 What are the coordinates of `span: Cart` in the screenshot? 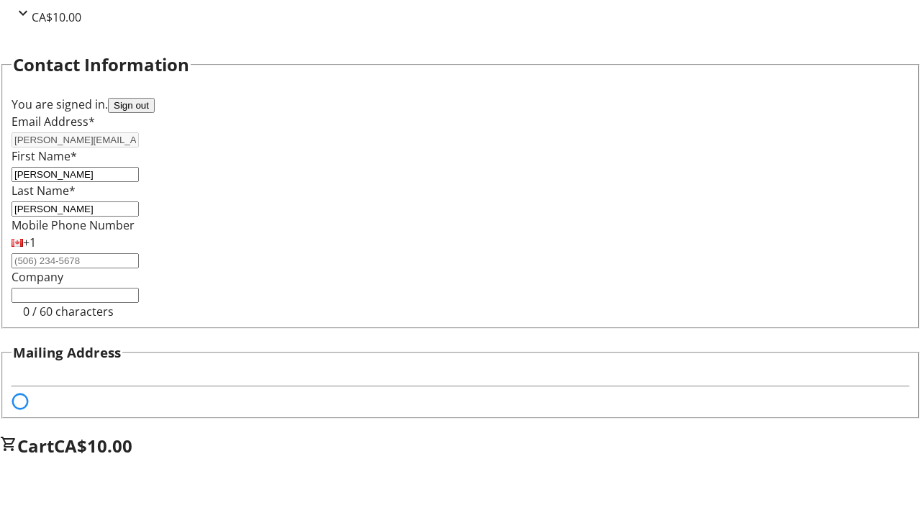 It's located at (35, 446).